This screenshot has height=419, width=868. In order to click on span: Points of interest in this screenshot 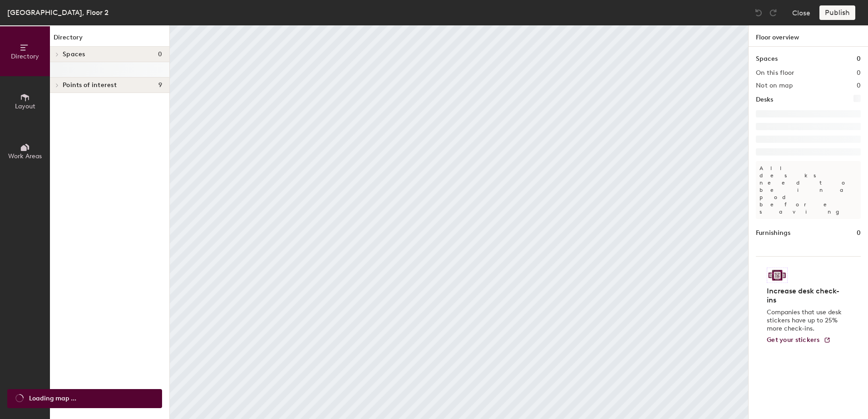, I will do `click(90, 85)`.